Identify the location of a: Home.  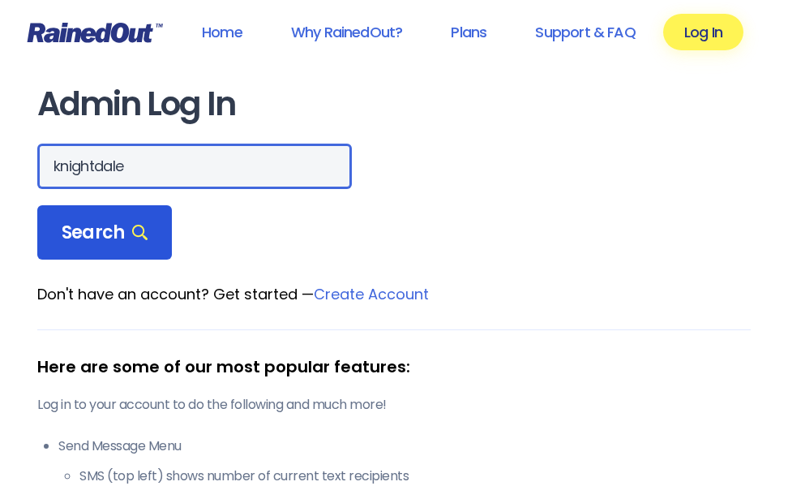
(222, 32).